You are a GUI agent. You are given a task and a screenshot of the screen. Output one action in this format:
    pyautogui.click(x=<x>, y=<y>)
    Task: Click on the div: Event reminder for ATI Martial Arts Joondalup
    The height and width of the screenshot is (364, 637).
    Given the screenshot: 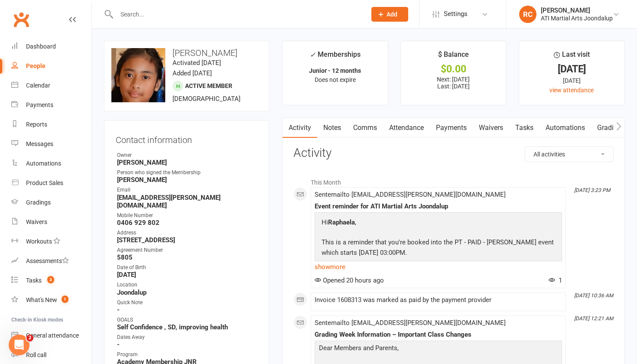 What is the action you would take?
    pyautogui.click(x=438, y=206)
    